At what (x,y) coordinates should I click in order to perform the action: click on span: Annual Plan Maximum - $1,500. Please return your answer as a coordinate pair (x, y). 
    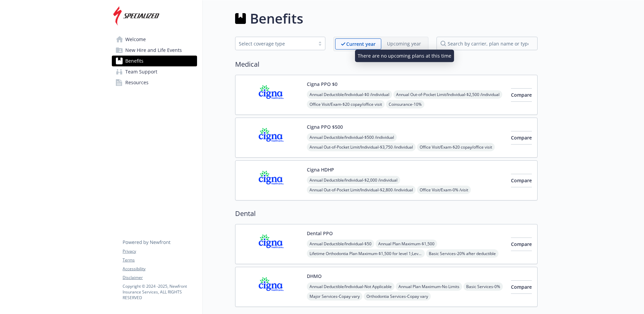
    Looking at the image, I should click on (406, 244).